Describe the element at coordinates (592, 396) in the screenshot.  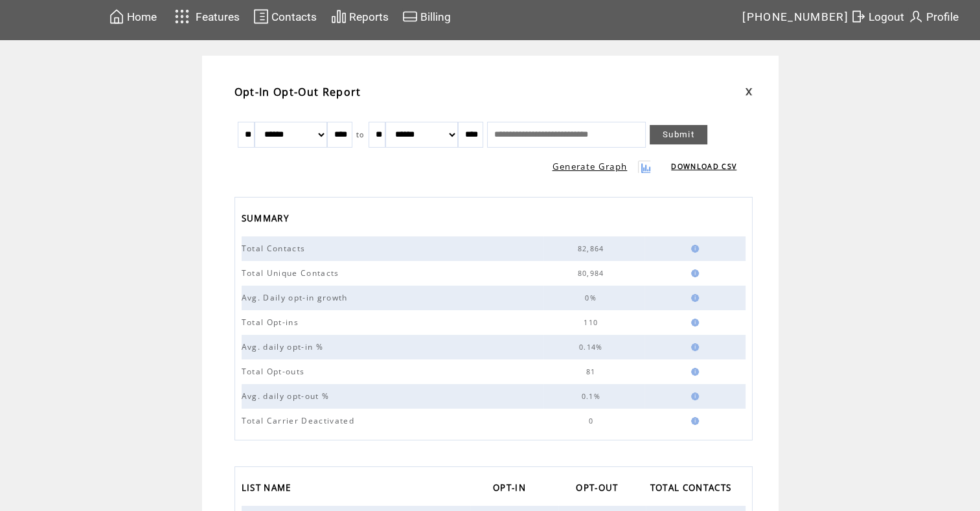
I see `span: 0.1%` at that location.